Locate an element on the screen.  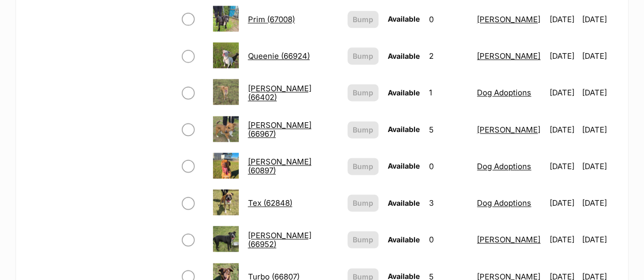
a: Queenie (66924) is located at coordinates (279, 56).